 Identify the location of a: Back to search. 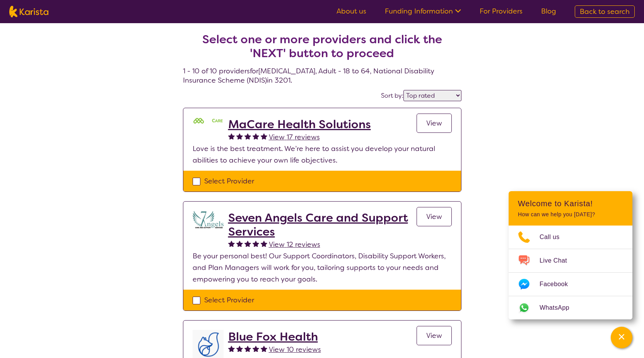
(605, 12).